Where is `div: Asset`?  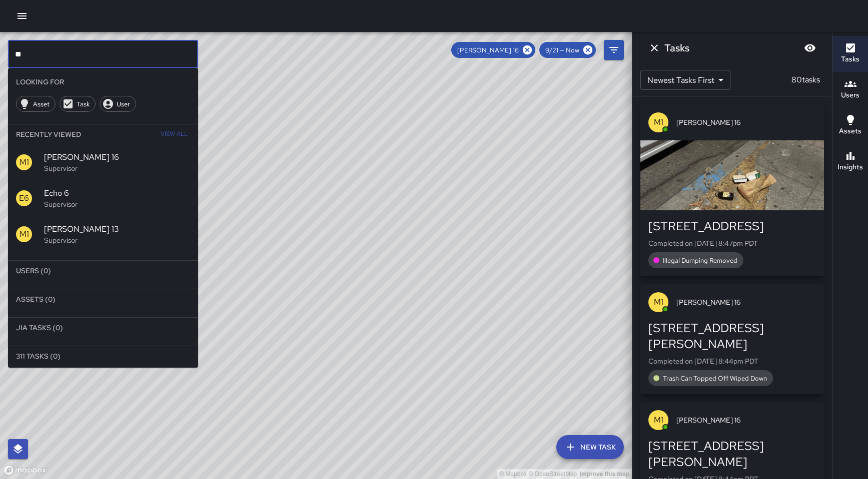 div: Asset is located at coordinates (35, 104).